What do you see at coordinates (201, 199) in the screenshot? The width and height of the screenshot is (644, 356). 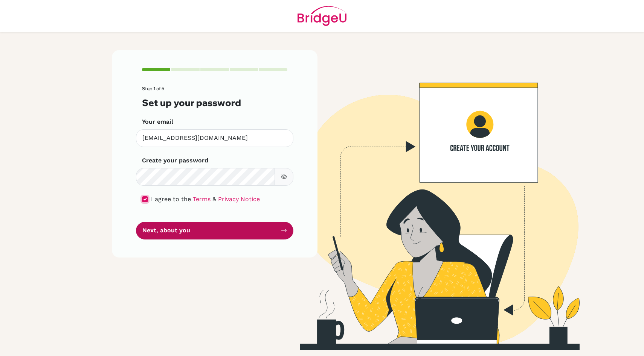 I see `a: Terms` at bounding box center [201, 199].